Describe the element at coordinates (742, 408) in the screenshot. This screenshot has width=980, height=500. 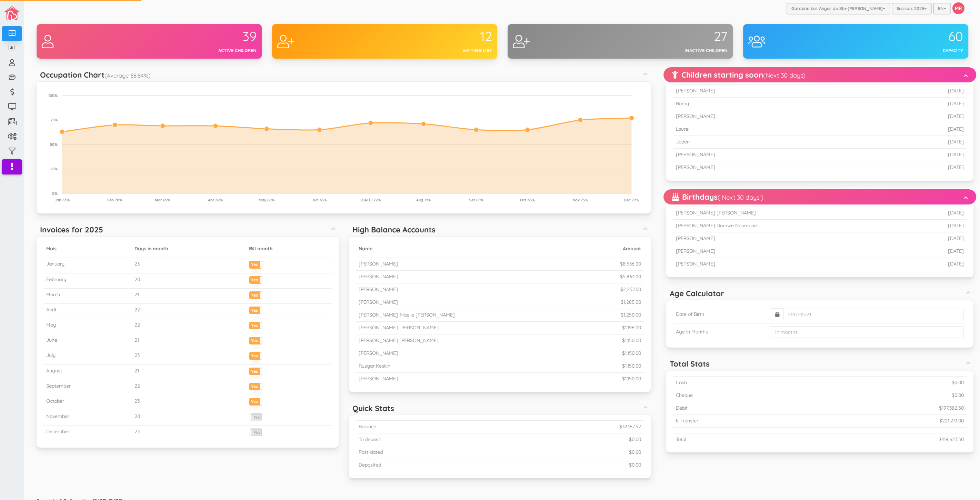
I see `td: Debit` at that location.